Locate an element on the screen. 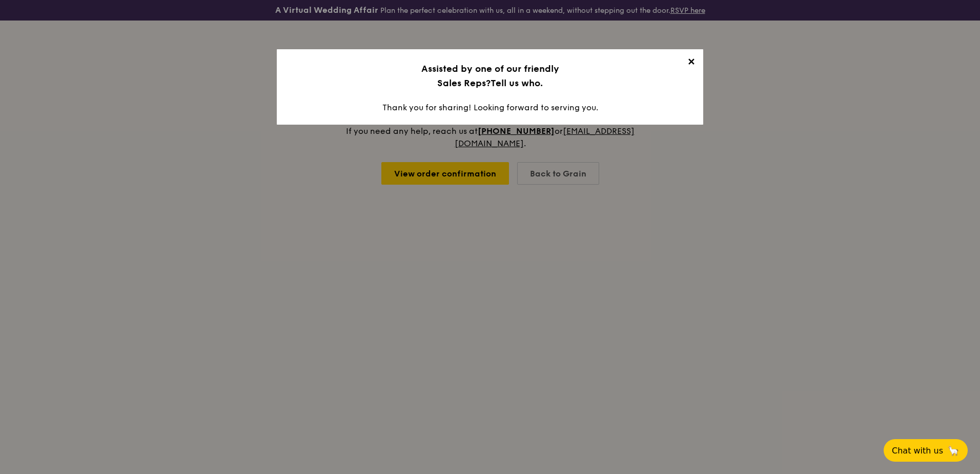 The width and height of the screenshot is (980, 474). span: Tell us who. is located at coordinates (516, 83).